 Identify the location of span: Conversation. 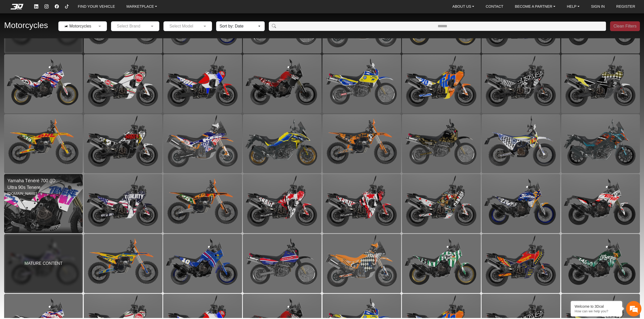
(18, 163).